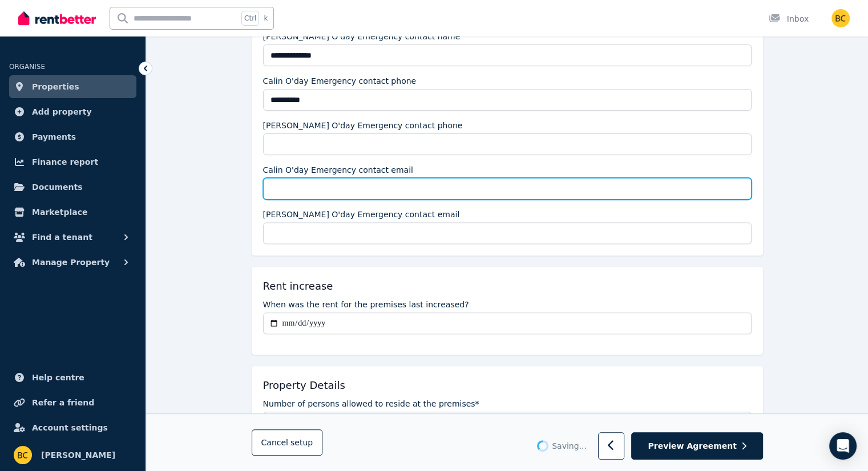  I want to click on div: Open Intercom Messenger, so click(842, 446).